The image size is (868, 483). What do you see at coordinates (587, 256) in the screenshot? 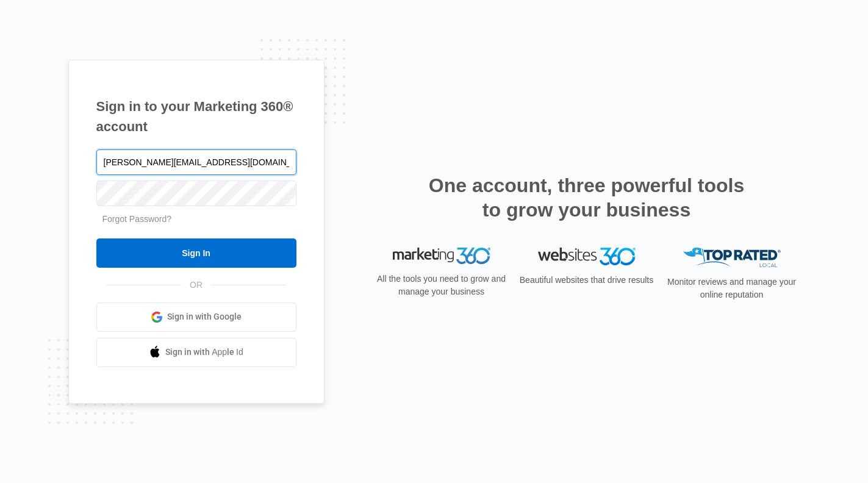
I see `img: Websites 360` at bounding box center [587, 256].